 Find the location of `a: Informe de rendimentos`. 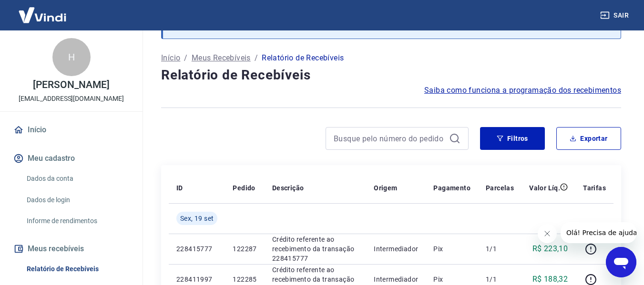

a: Informe de rendimentos is located at coordinates (77, 221).